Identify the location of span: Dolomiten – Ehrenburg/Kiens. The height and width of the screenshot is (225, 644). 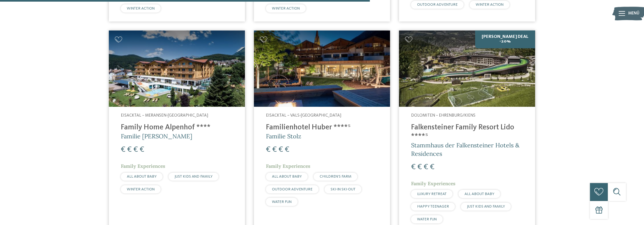
(443, 116).